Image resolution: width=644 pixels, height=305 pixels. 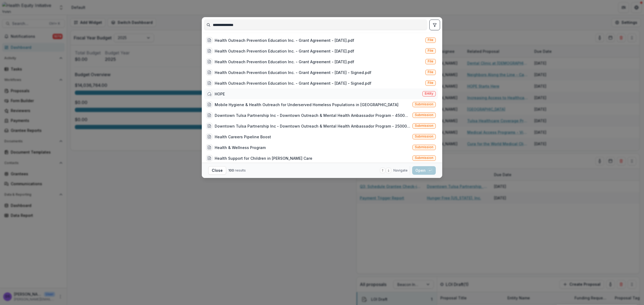 What do you see at coordinates (312, 126) in the screenshot?
I see `div: Downtown Tulsa Partnership Inc - Downtown Outreach & Mental Health Ambassador Program - 250000 - ...` at bounding box center [312, 126].